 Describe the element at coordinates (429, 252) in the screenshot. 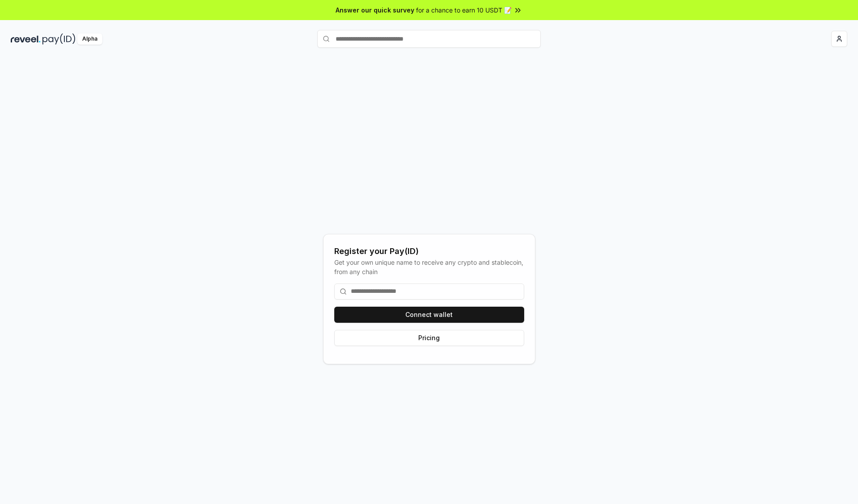

I see `div: Register your Pay(ID)` at that location.